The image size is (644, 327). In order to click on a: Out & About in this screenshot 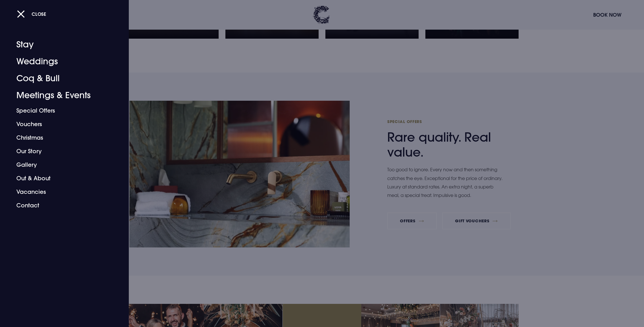, I will do `click(61, 178)`.